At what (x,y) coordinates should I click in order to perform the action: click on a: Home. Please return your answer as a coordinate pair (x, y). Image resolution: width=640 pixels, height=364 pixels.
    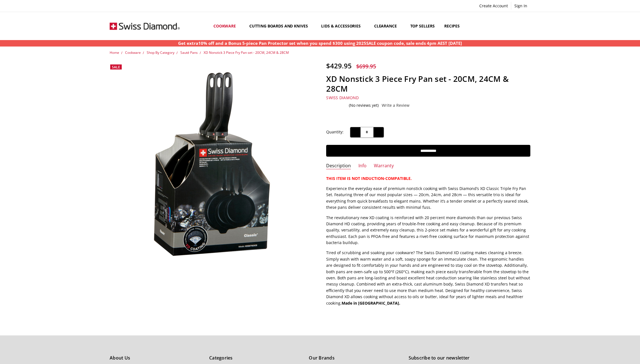
    Looking at the image, I should click on (114, 52).